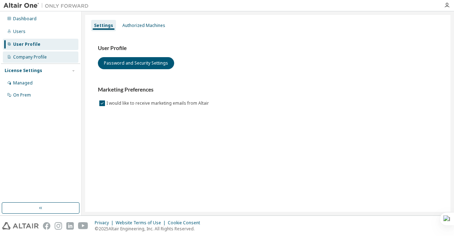 The height and width of the screenshot is (236, 454). What do you see at coordinates (19, 32) in the screenshot?
I see `div: Users` at bounding box center [19, 32].